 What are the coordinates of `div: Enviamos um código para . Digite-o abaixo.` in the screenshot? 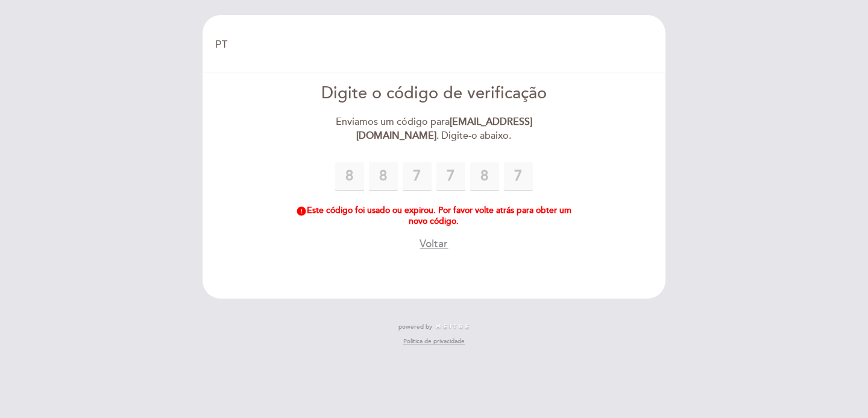 It's located at (434, 129).